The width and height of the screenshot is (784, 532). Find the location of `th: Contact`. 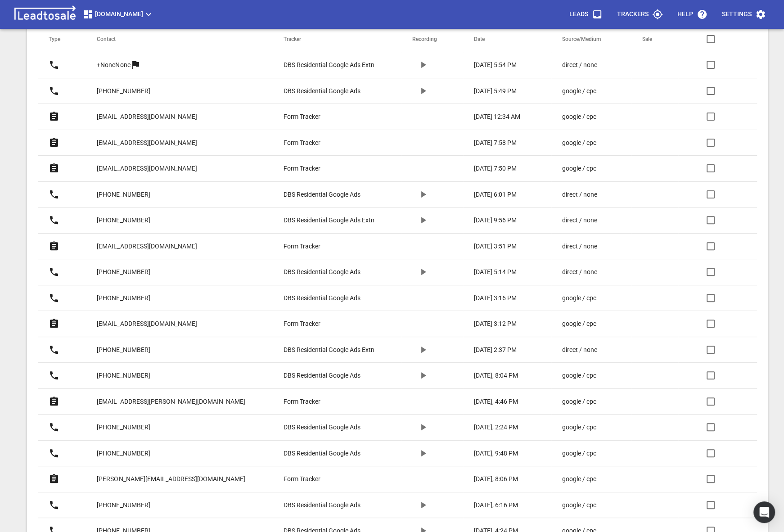

th: Contact is located at coordinates (179, 39).